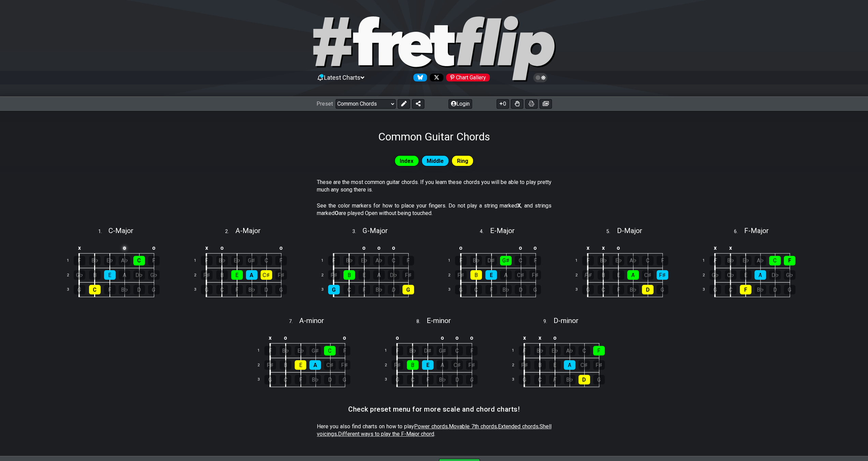 The image size is (868, 461). Describe the element at coordinates (365, 104) in the screenshot. I see `select: Preset` at that location.